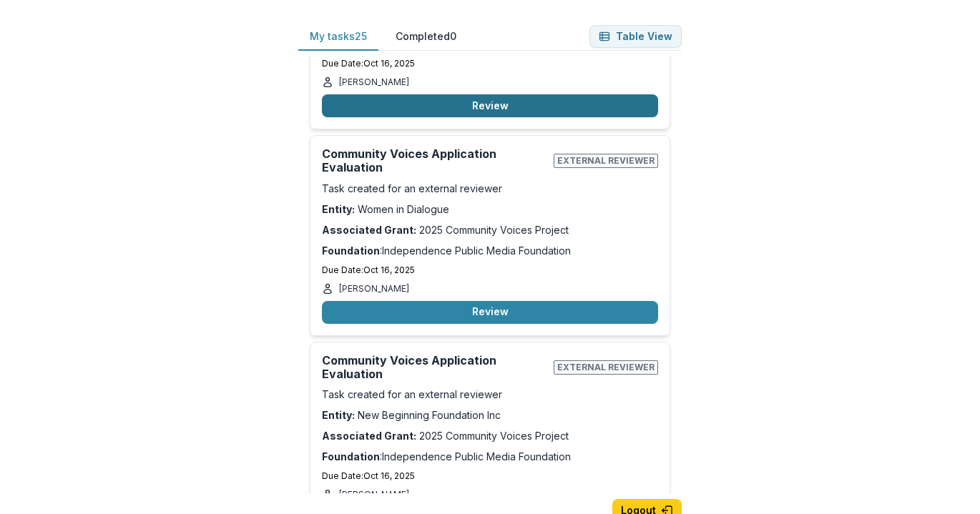 Image resolution: width=980 pixels, height=514 pixels. I want to click on p: New Beginning Foundation Inc, so click(490, 414).